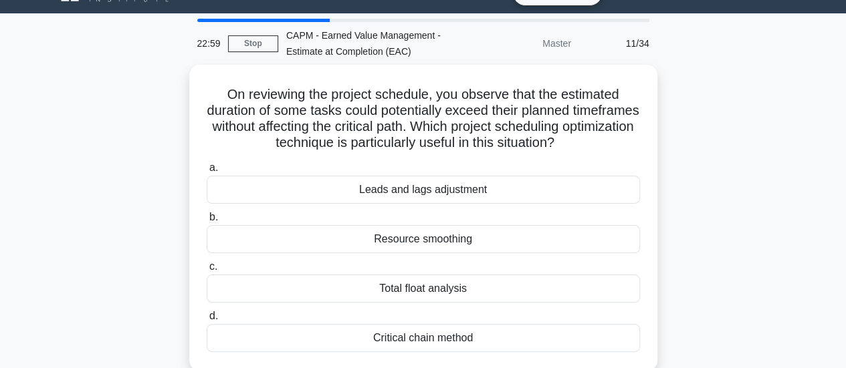 This screenshot has height=368, width=846. Describe the element at coordinates (213, 266) in the screenshot. I see `span: c.` at that location.